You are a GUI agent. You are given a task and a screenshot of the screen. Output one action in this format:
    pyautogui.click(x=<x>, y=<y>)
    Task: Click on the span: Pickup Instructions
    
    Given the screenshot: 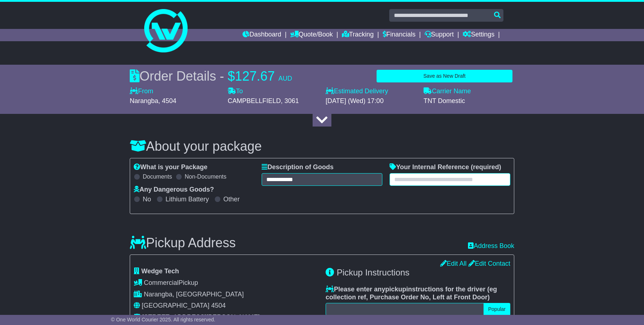 What is the action you would take?
    pyautogui.click(x=373, y=272)
    